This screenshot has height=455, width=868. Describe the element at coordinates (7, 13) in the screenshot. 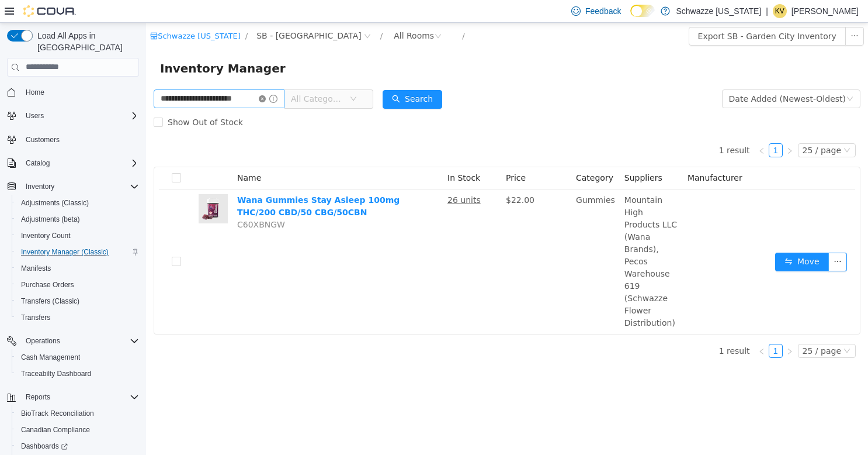

I see `i: icon: shop` at that location.